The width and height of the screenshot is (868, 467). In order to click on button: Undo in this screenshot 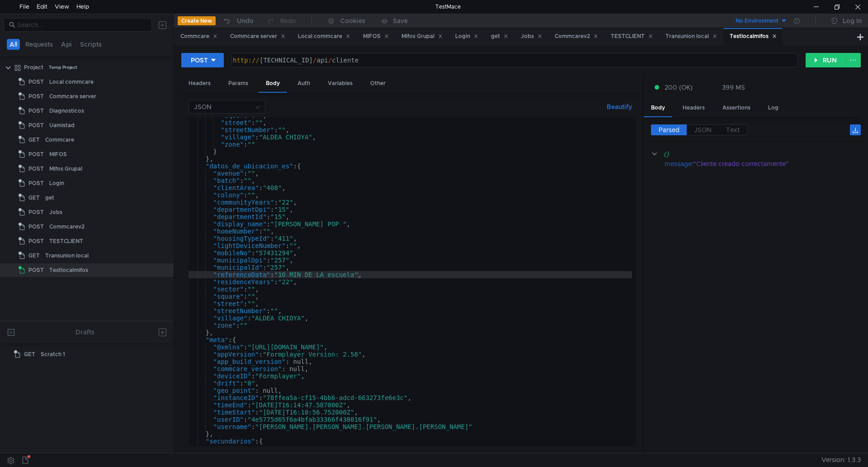, I will do `click(238, 21)`.